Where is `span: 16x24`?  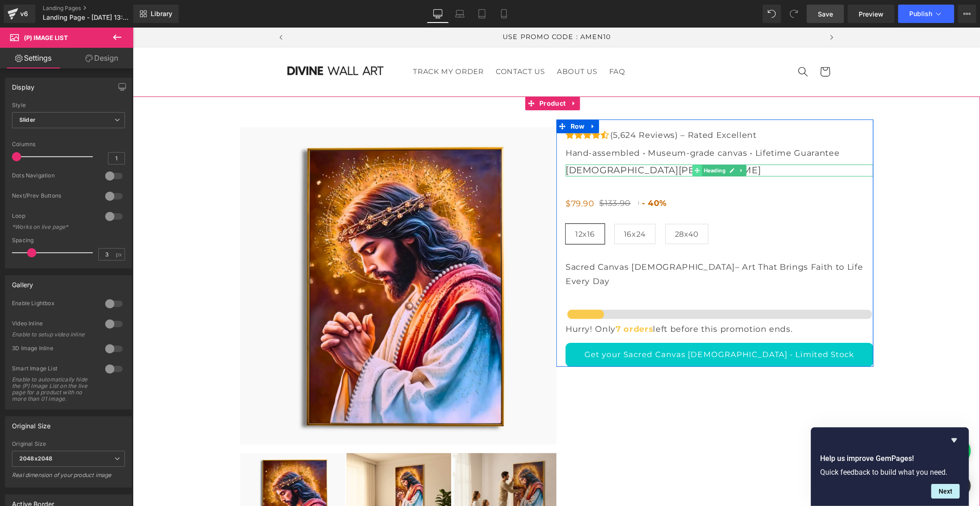 span: 16x24 is located at coordinates (502, 206).